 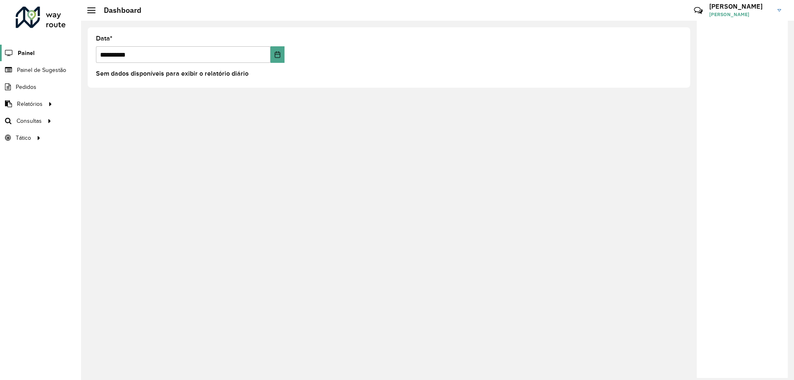 I want to click on span: Consultas, so click(x=29, y=121).